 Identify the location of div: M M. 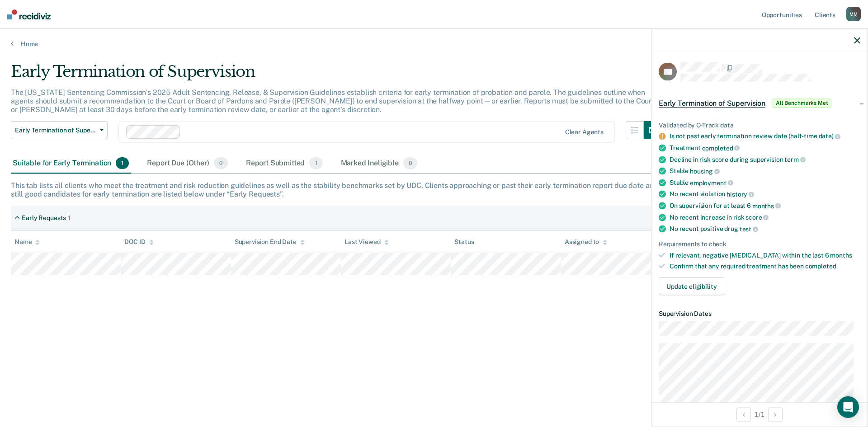
(853, 14).